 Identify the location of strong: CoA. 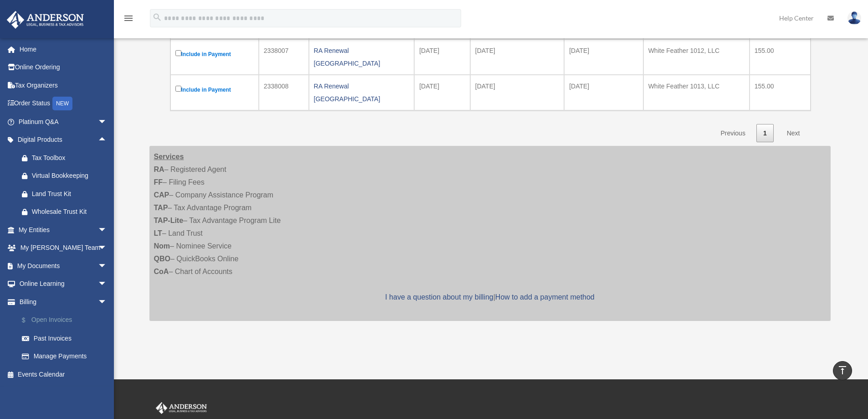
(161, 271).